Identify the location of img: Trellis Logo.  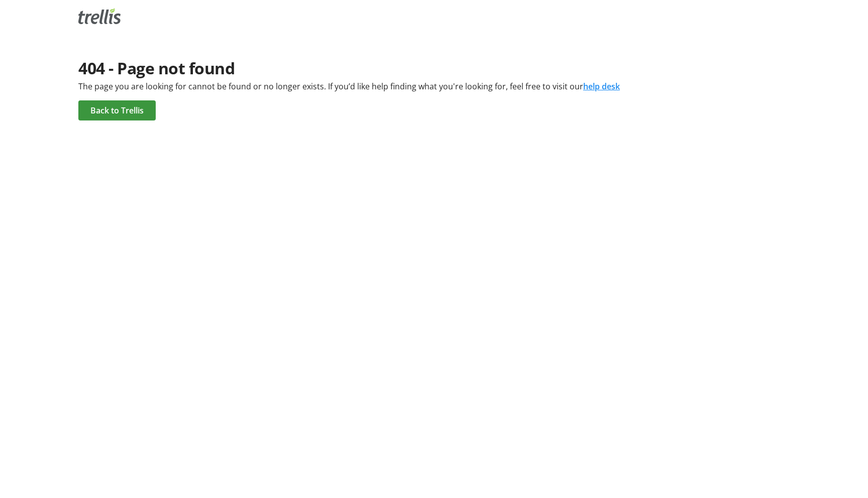
(99, 16).